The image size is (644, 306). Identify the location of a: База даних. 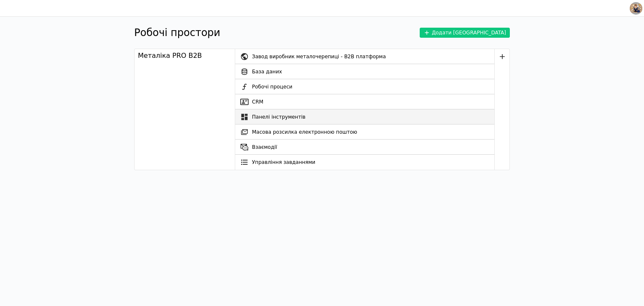
(364, 72).